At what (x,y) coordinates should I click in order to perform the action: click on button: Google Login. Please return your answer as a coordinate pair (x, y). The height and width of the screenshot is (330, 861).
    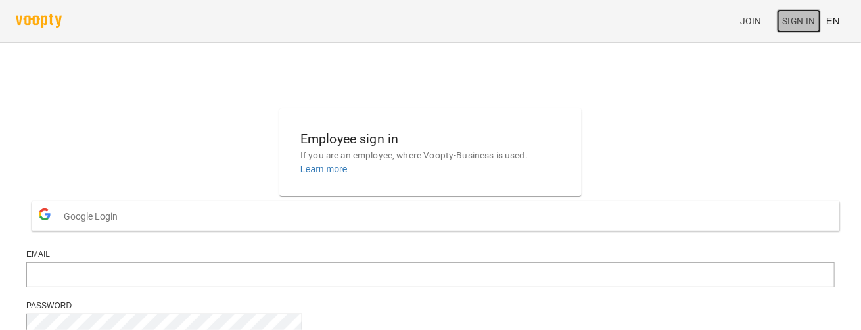
    Looking at the image, I should click on (436, 215).